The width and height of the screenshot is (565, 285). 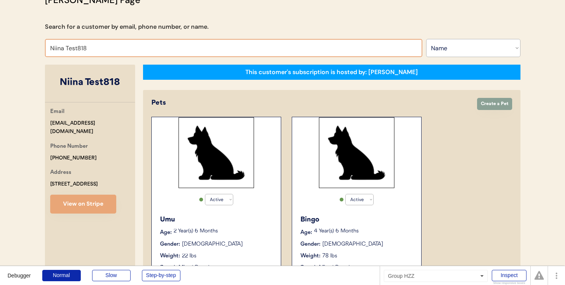 I want to click on div: Show responsive boxes, so click(x=509, y=283).